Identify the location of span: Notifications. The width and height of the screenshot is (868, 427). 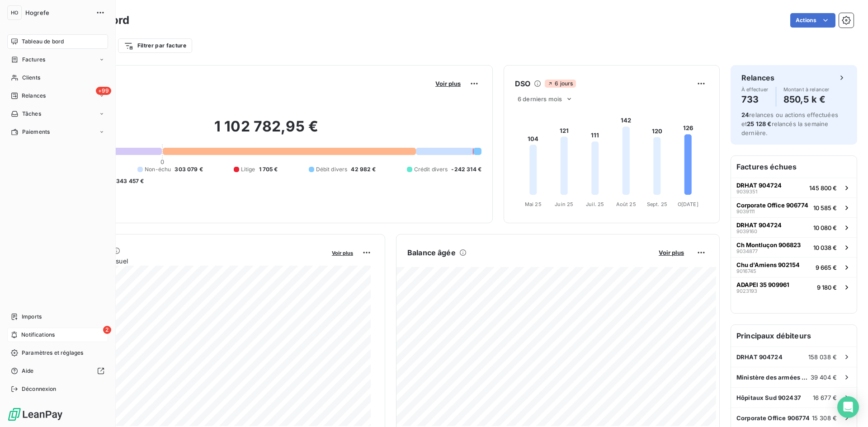
(38, 335).